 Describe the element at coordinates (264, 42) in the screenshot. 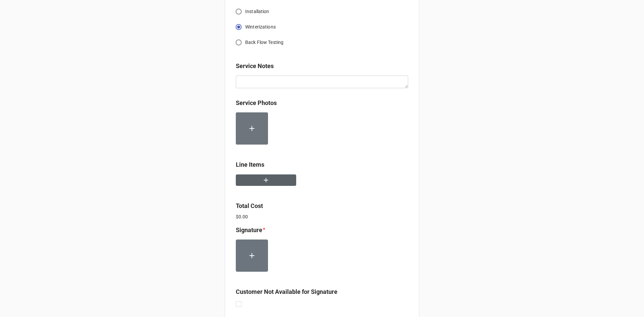

I see `span: Back Flow Testing` at that location.